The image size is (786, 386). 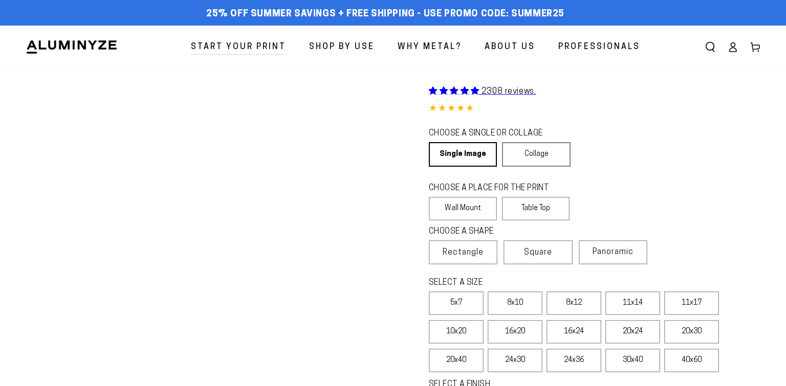 What do you see at coordinates (599, 47) in the screenshot?
I see `span: Professionals` at bounding box center [599, 47].